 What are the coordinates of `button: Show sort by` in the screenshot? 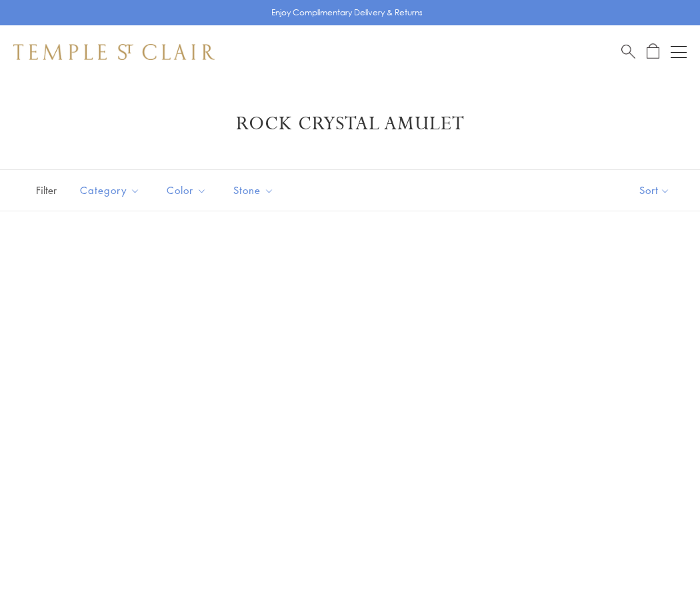 It's located at (655, 190).